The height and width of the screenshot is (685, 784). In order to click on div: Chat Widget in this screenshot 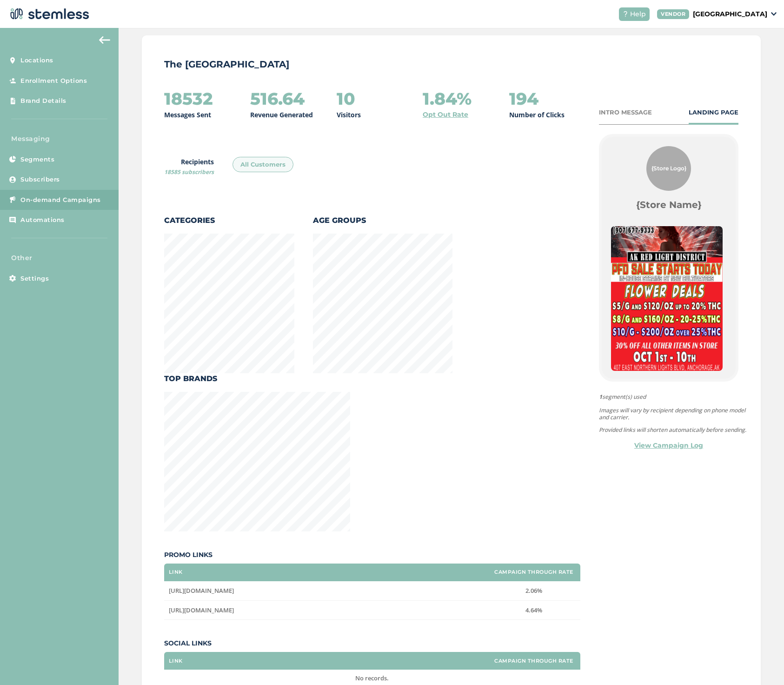, I will do `click(761, 662)`.